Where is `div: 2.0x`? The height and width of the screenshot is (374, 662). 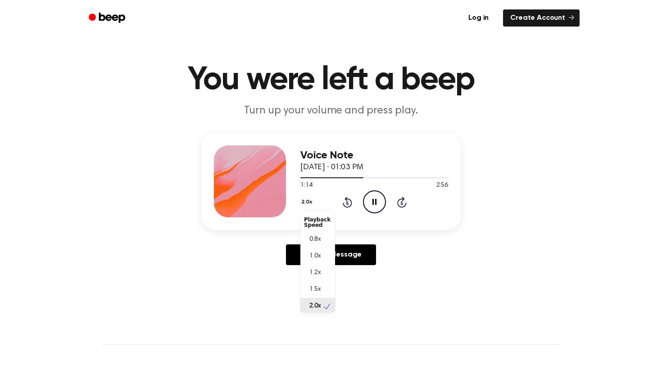 div: 2.0x is located at coordinates (318, 262).